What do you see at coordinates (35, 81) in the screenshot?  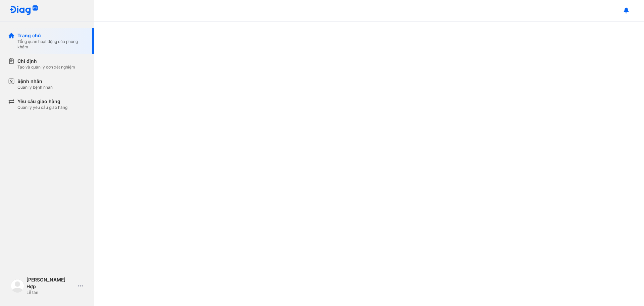 I see `div: Bệnh nhân` at bounding box center [35, 81].